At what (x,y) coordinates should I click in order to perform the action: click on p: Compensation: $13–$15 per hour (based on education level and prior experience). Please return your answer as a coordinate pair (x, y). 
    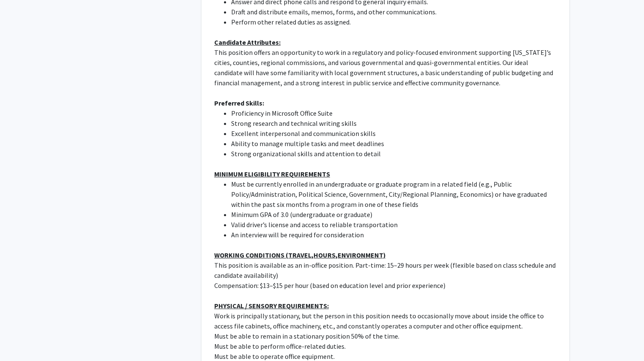
    Looking at the image, I should click on (386, 285).